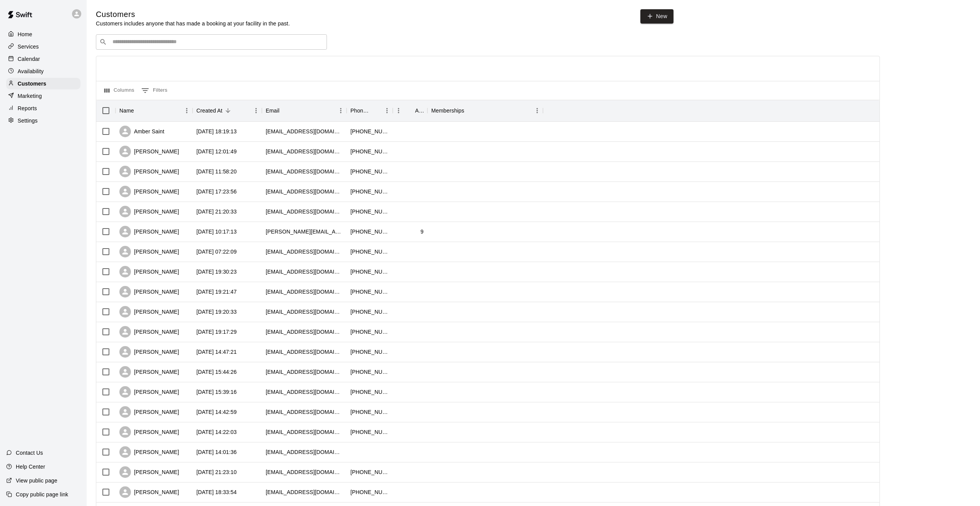 Image resolution: width=980 pixels, height=506 pixels. I want to click on a: Availability, so click(43, 71).